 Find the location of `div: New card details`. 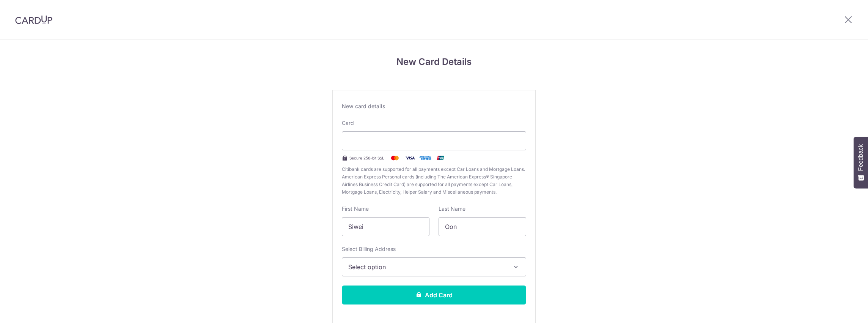

div: New card details is located at coordinates (434, 106).